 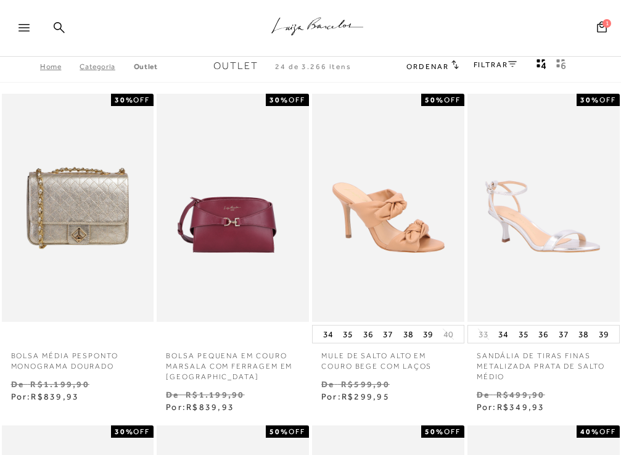 I want to click on img: BOLSA PEQUENA EM COURO MARSALA COM FERRAGEM EM GANCHO, so click(x=233, y=208).